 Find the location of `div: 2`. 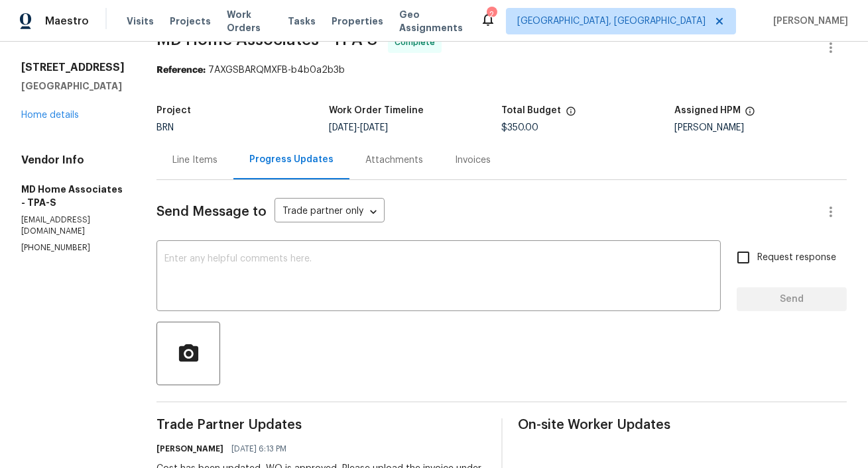

div: 2 is located at coordinates (491, 15).